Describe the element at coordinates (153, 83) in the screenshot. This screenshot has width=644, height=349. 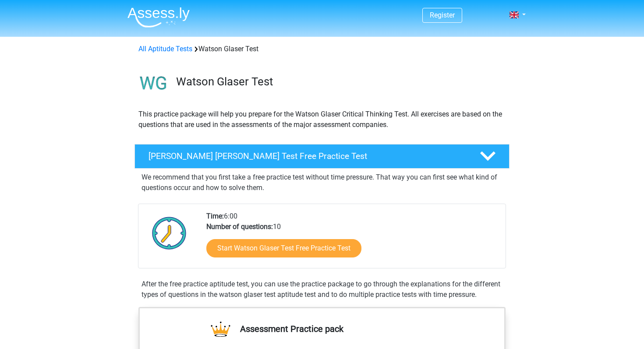
I see `img: watson glaser test` at that location.